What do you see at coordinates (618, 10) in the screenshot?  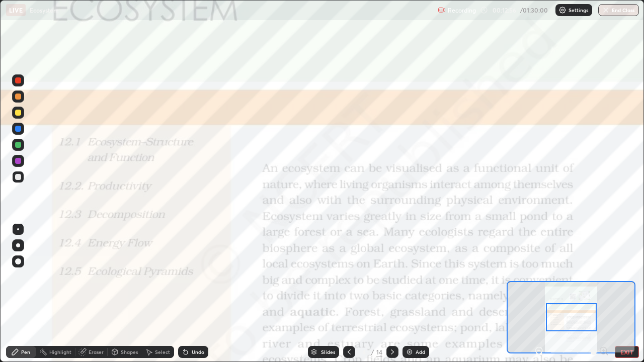 I see `button: End Class` at bounding box center [618, 10].